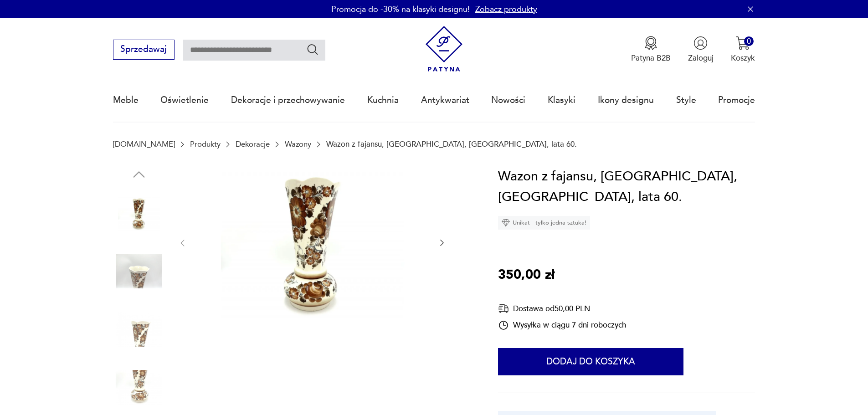 Image resolution: width=868 pixels, height=415 pixels. Describe the element at coordinates (504, 309) in the screenshot. I see `img: Ikona dostawy` at that location.